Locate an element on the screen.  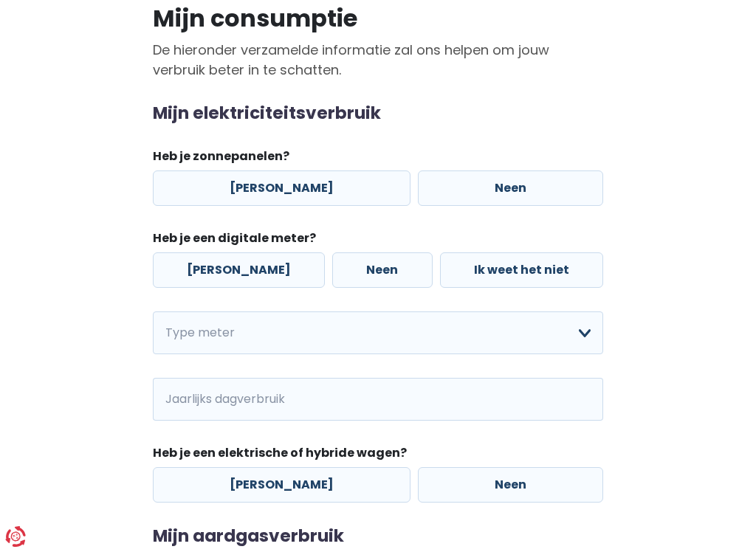
legend: Heb je een elektrische of hybride wagen? is located at coordinates (378, 455).